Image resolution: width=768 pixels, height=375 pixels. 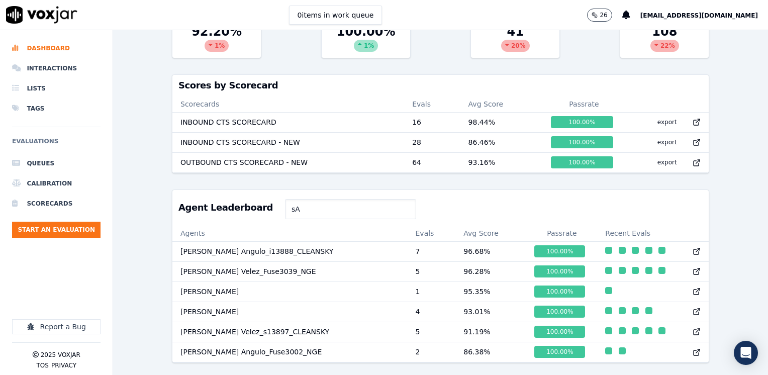 What do you see at coordinates (491, 292) in the screenshot?
I see `td: 95.35 %` at bounding box center [491, 292].